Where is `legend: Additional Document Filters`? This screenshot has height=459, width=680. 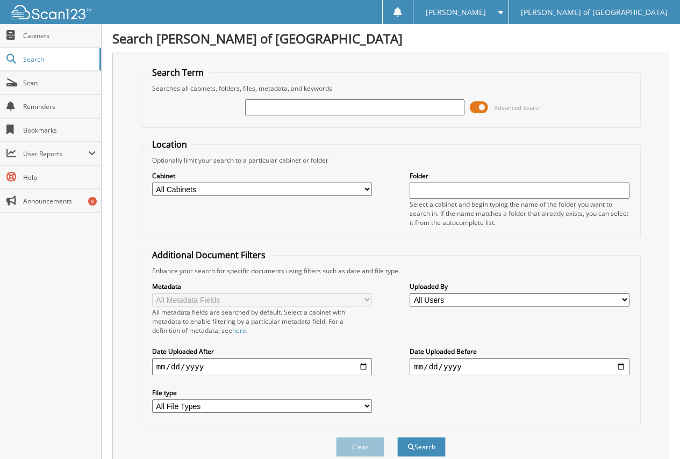
legend: Additional Document Filters is located at coordinates (209, 255).